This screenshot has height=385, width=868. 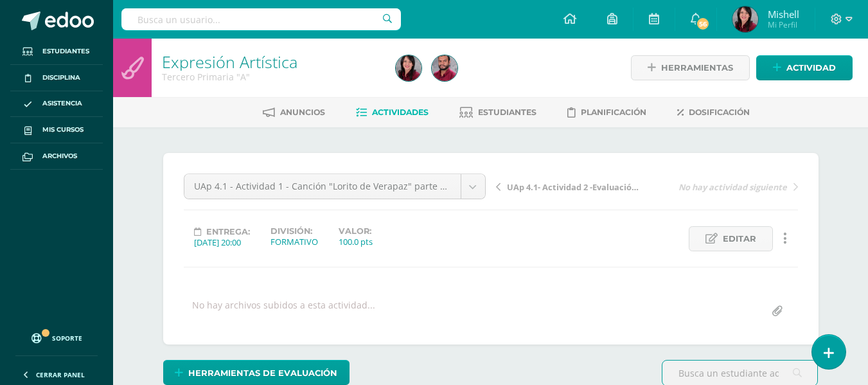 What do you see at coordinates (57, 336) in the screenshot?
I see `a: Soporte` at bounding box center [57, 336].